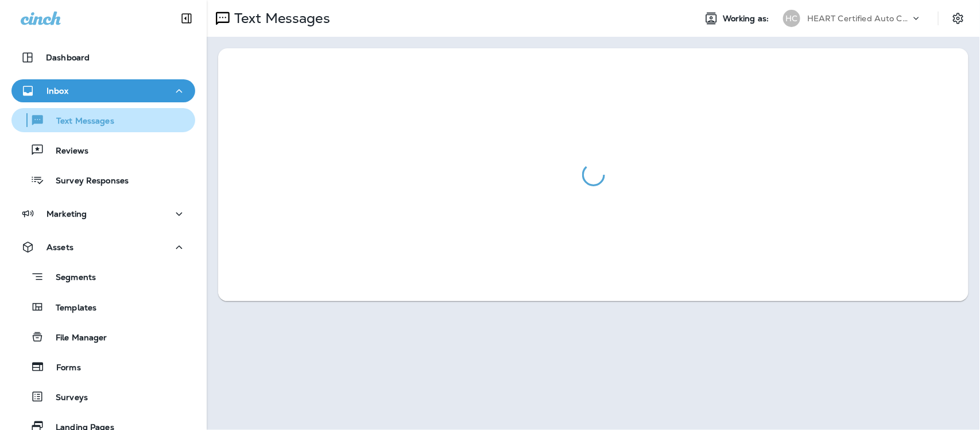 This screenshot has height=430, width=980. Describe the element at coordinates (186, 19) in the screenshot. I see `button: Collapse Sidebar` at that location.